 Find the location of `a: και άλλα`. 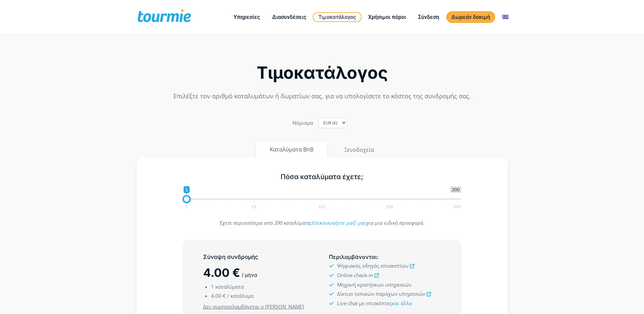

a: και άλλα is located at coordinates (402, 303).